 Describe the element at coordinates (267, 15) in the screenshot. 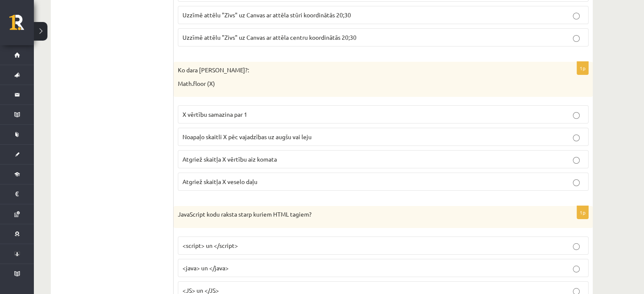

I see `span: Uzzīmē attēlu "Zivs" uz Canvas ar attēla stūri koordinātās 20;30` at that location.